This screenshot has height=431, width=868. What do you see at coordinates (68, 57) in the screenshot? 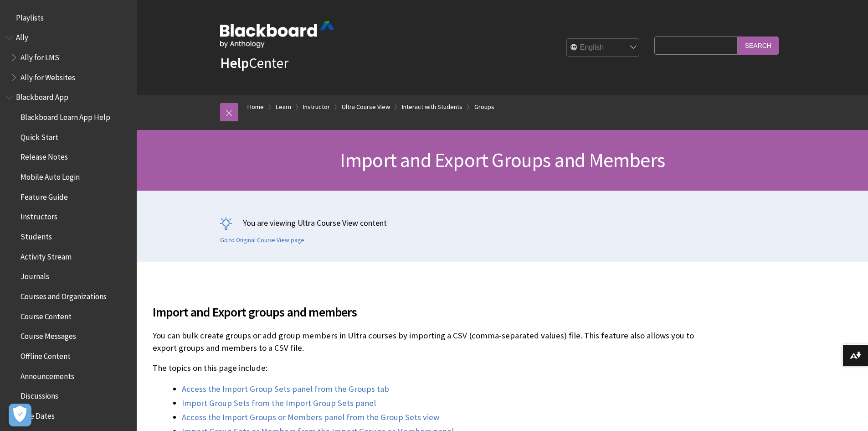
I see `nav: Book outline for Anthology Ally Help` at bounding box center [68, 57].